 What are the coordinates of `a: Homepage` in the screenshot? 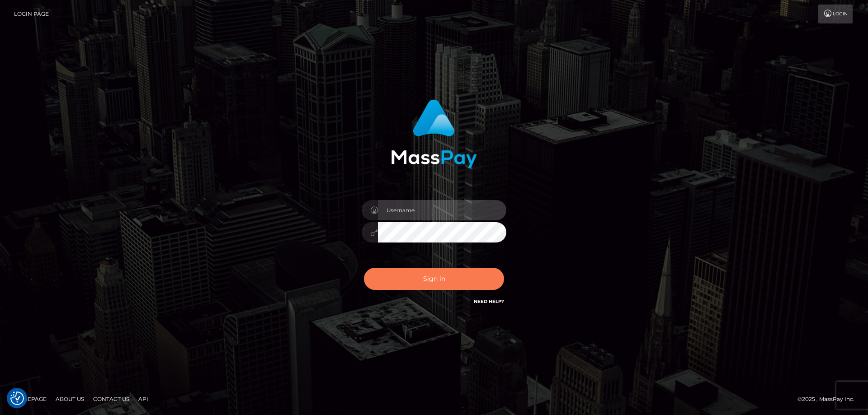 It's located at (30, 399).